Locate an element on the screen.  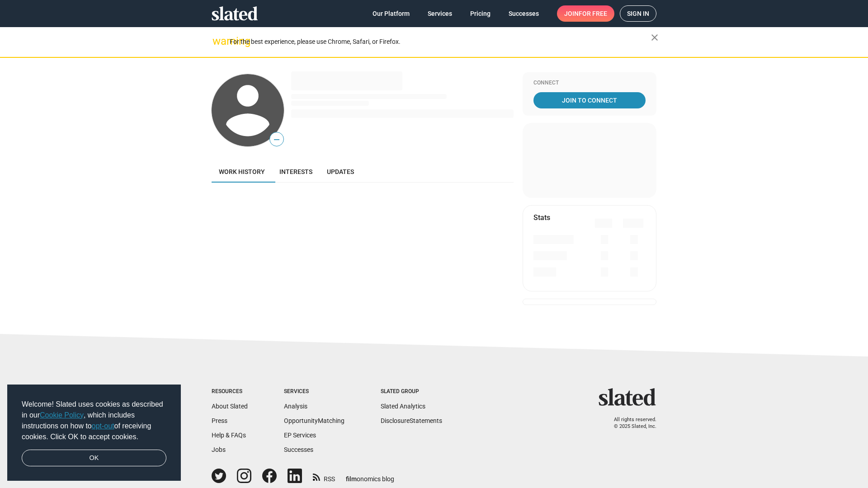
p: All rights reserved. © 2025 Slated, Inc. is located at coordinates (630, 423).